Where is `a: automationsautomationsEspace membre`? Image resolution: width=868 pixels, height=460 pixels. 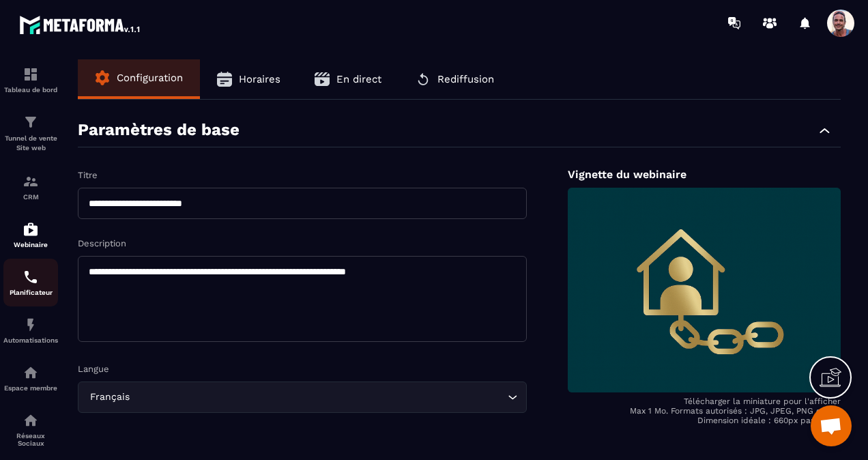 a: automationsautomationsEspace membre is located at coordinates (31, 378).